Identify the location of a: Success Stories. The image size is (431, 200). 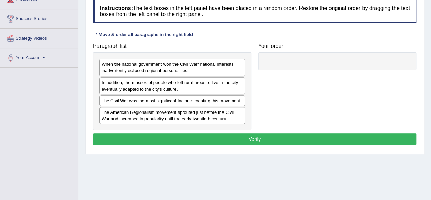
(39, 18).